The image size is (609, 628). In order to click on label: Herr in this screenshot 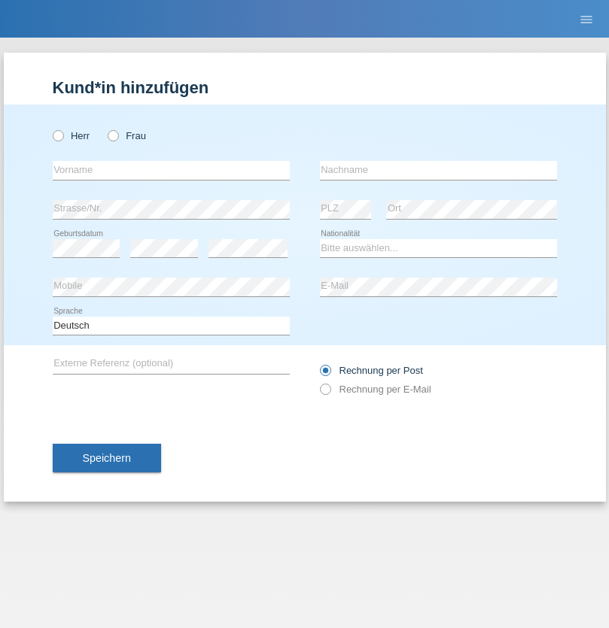, I will do `click(71, 135)`.